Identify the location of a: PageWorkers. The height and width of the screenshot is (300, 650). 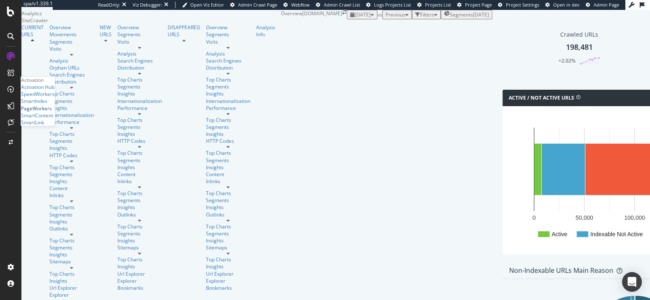
(36, 108).